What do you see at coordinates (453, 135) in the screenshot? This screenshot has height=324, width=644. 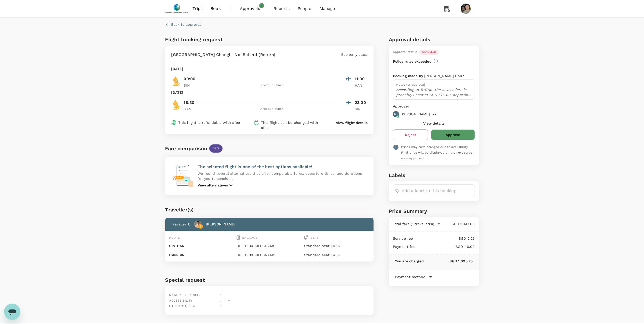 I see `button: Approve` at bounding box center [453, 135].